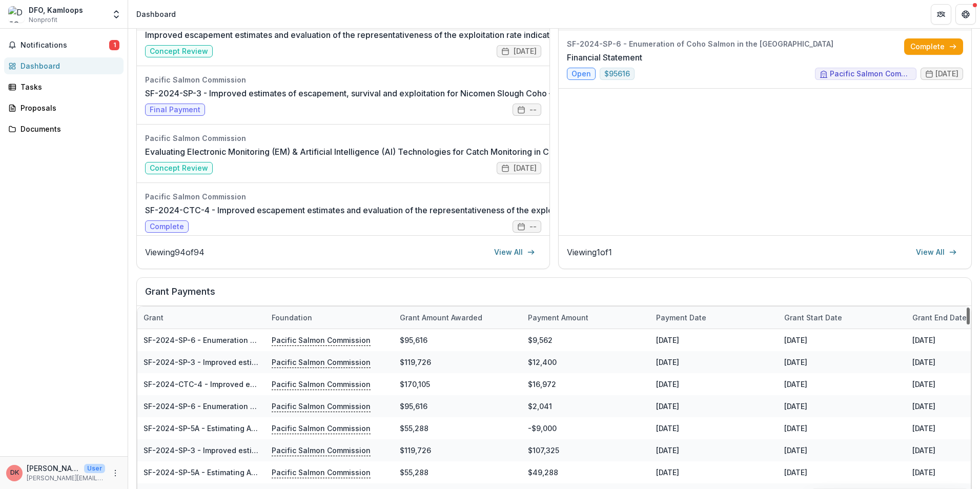  What do you see at coordinates (939, 317) in the screenshot?
I see `div: Grant end date` at bounding box center [939, 317].